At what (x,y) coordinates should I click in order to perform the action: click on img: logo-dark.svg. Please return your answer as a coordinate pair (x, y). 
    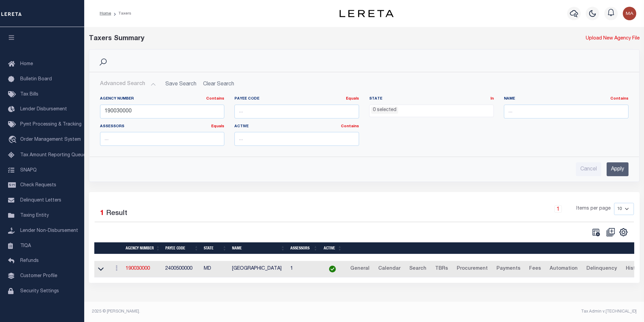
    Looking at the image, I should click on (367, 13).